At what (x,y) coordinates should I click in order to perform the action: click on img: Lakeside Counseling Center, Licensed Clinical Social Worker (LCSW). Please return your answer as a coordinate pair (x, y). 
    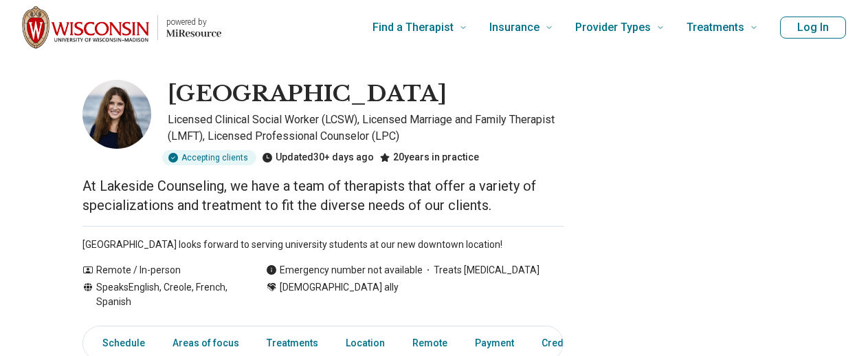
    Looking at the image, I should click on (117, 114).